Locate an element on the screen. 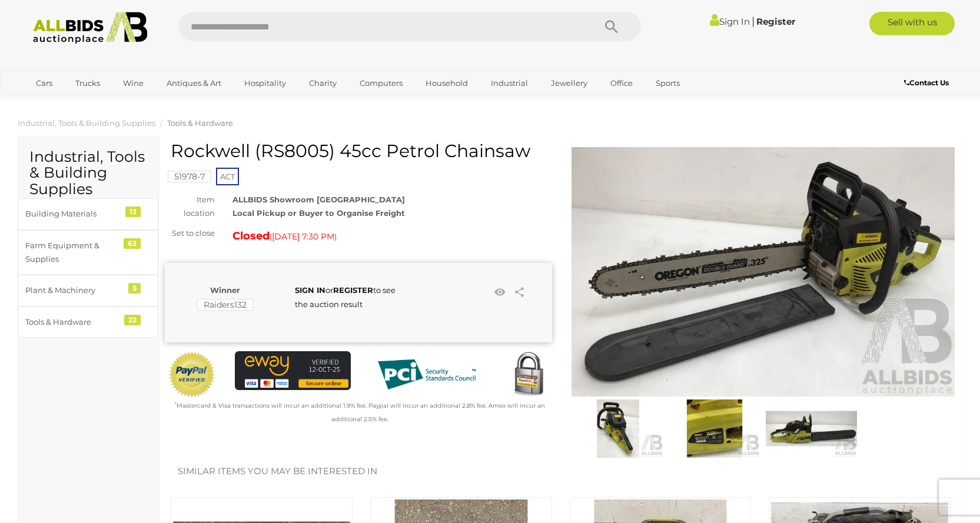 The image size is (980, 523). a: Tools & Hardware is located at coordinates (200, 123).